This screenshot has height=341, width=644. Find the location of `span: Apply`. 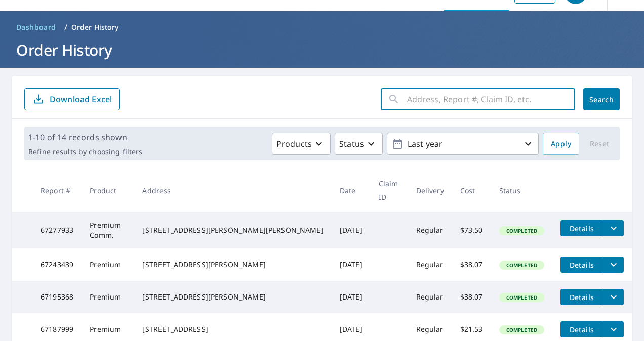

span: Apply is located at coordinates (561, 144).